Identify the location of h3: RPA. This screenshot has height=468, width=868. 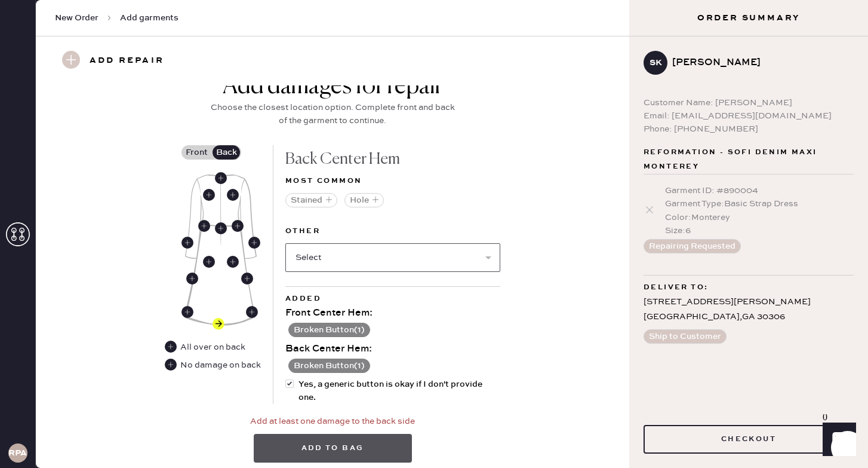
(18, 453).